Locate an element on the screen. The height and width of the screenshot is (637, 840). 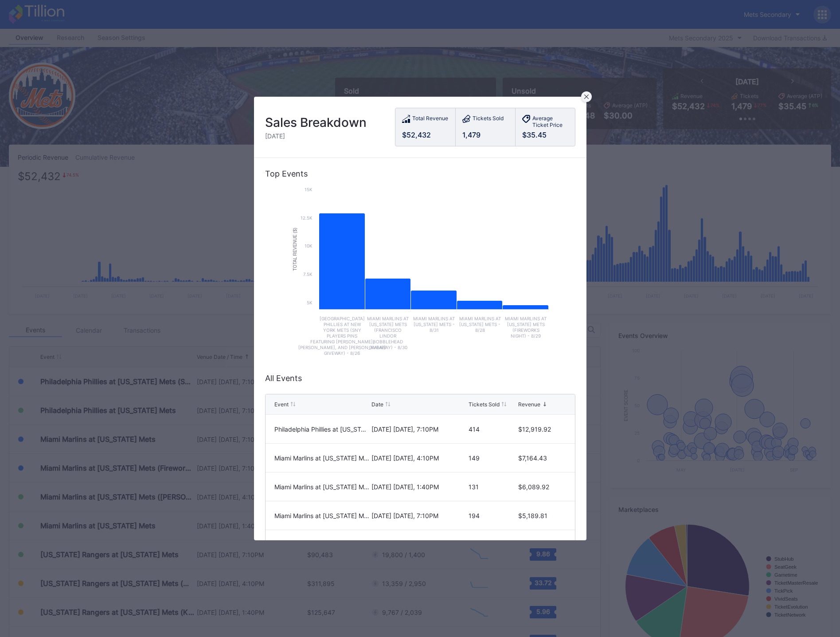
div: All Events is located at coordinates (420, 378).